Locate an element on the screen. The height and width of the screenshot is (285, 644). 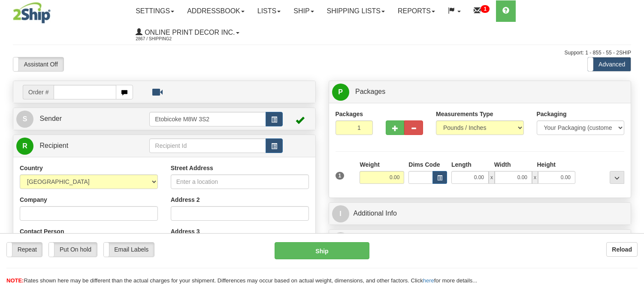
label: Put On hold is located at coordinates (72, 249).